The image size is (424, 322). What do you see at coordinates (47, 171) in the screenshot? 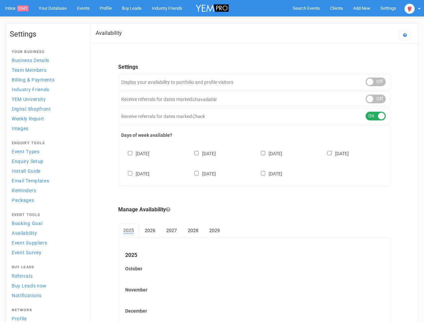
I see `a: Install Guide` at bounding box center [47, 171].